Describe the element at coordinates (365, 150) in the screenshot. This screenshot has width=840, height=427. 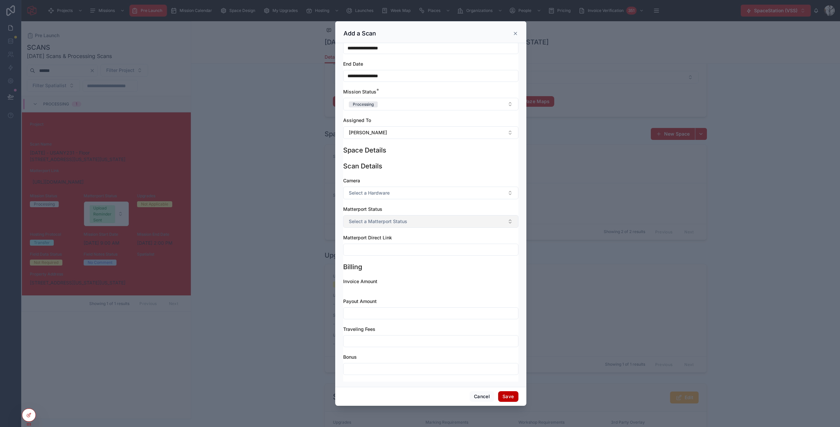
I see `h1: Space Details` at that location.